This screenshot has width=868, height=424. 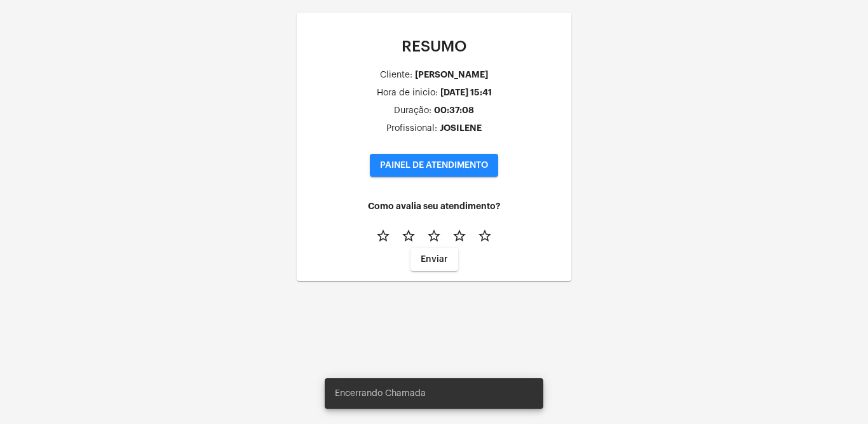 I want to click on span: PAINEL DE ATENDIMENTO, so click(x=434, y=165).